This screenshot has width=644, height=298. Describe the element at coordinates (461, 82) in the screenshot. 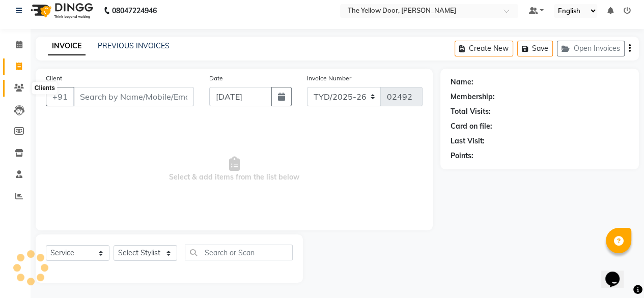

I see `div: Name:` at that location.